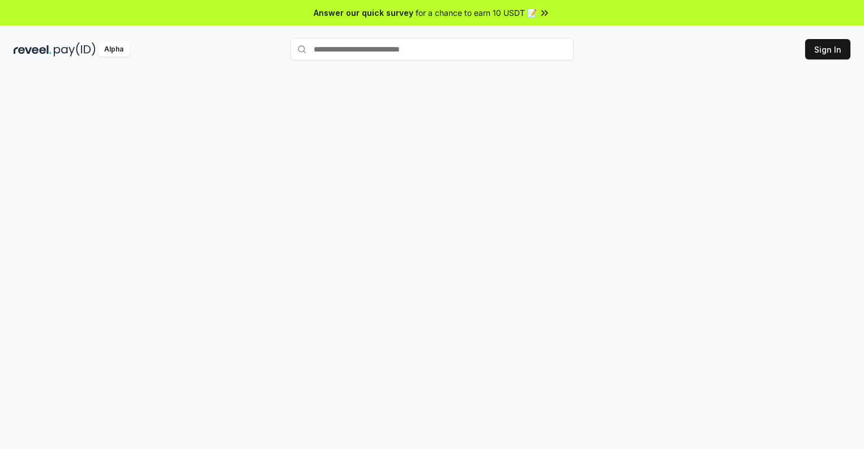 Image resolution: width=864 pixels, height=449 pixels. Describe the element at coordinates (828, 49) in the screenshot. I see `button: Sign In` at that location.